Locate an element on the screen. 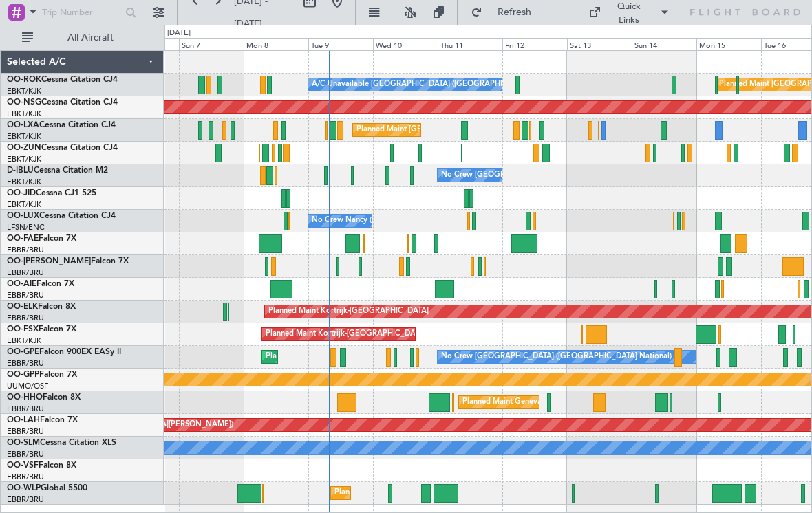 Image resolution: width=812 pixels, height=513 pixels. div: Planned Maint Geneva (Cointrin) is located at coordinates (519, 402).